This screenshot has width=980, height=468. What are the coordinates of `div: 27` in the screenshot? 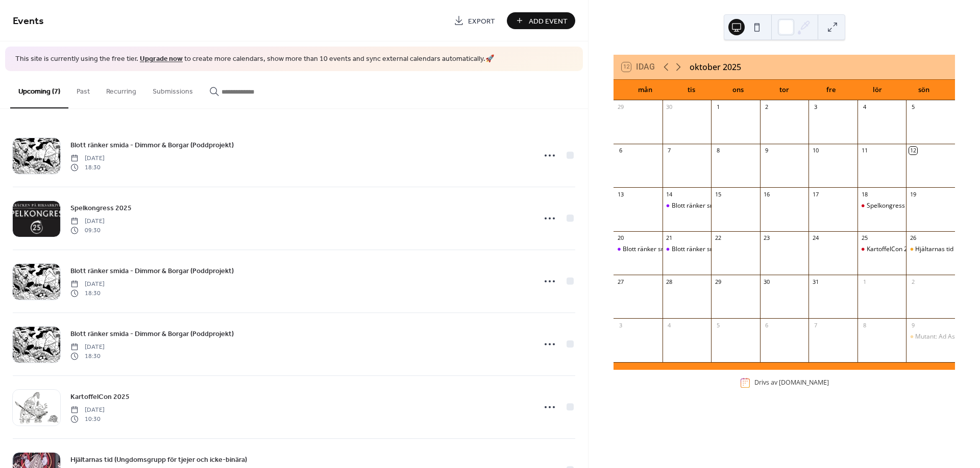 It's located at (620, 281).